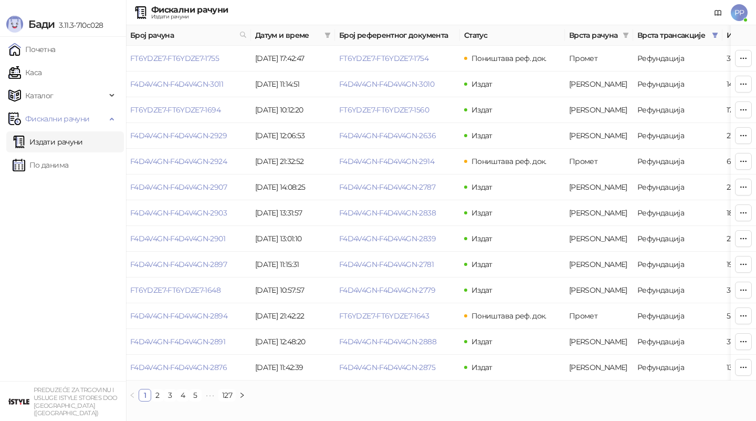  What do you see at coordinates (599, 35) in the screenshot?
I see `th: Врста рачуна` at bounding box center [599, 35].